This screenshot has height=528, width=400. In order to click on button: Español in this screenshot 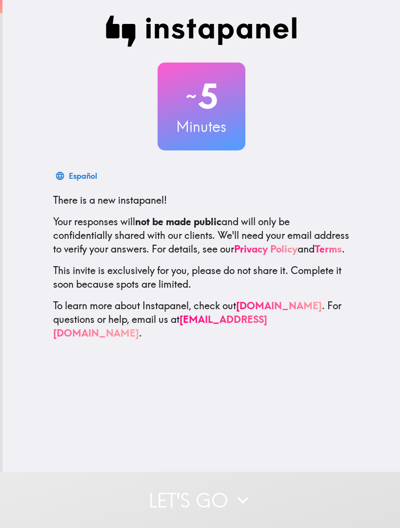, I will do `click(77, 176)`.